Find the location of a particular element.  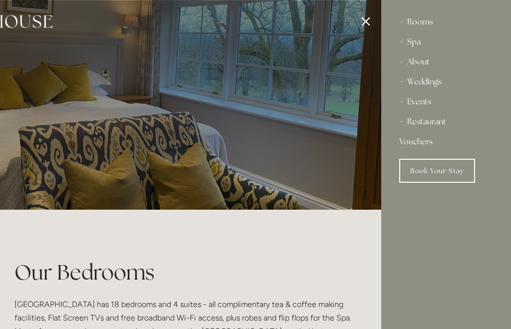

a: Vouchers is located at coordinates (446, 142).